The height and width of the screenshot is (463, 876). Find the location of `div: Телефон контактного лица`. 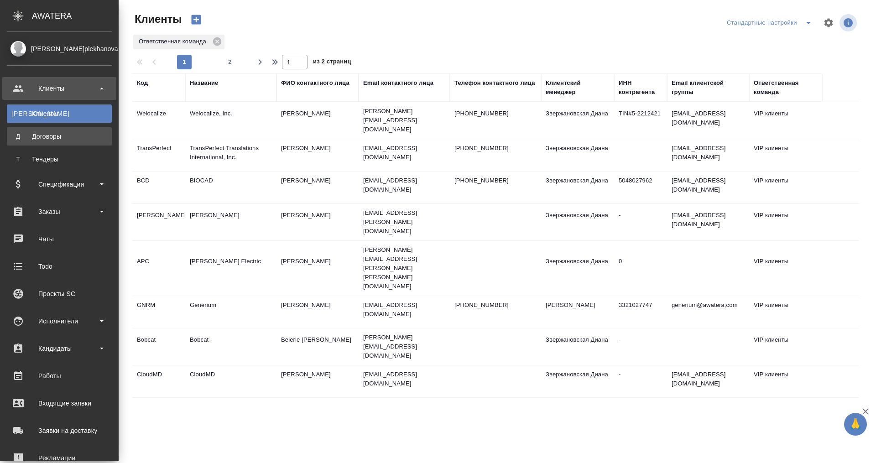

div: Телефон контактного лица is located at coordinates (495, 83).